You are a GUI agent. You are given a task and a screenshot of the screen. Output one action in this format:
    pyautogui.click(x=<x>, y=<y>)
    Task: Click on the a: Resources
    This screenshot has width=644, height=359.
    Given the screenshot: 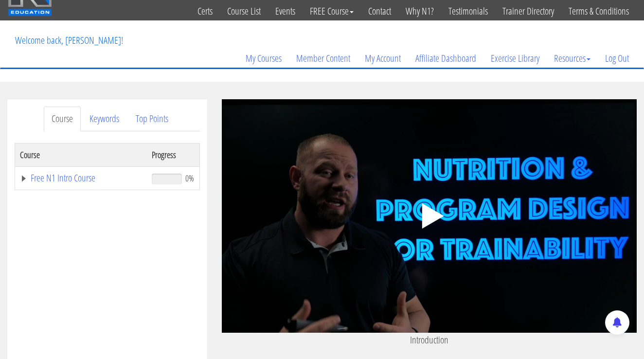 What is the action you would take?
    pyautogui.click(x=572, y=58)
    